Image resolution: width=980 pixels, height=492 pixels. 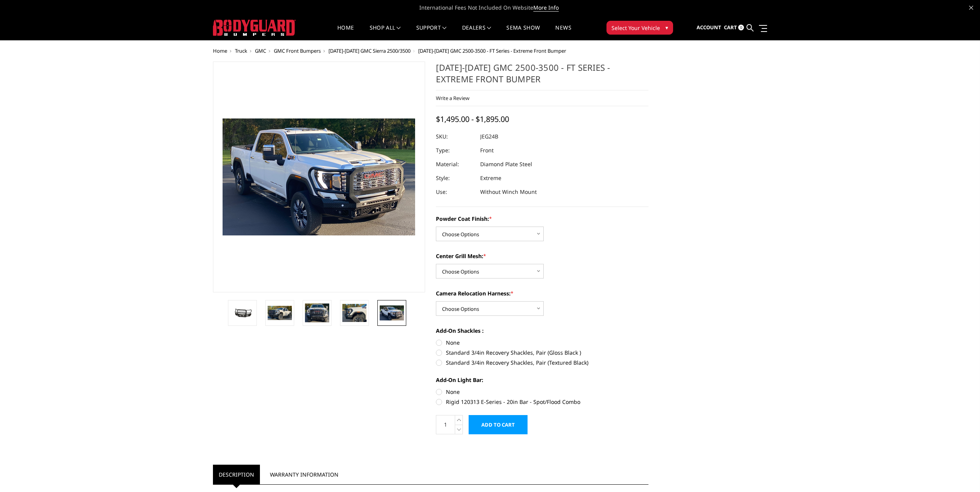 I want to click on a: SEMA Show, so click(x=523, y=33).